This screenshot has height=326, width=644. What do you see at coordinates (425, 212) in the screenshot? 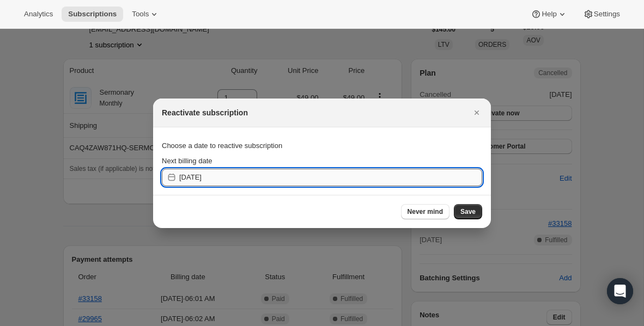
I see `span: Never mind` at bounding box center [425, 212].